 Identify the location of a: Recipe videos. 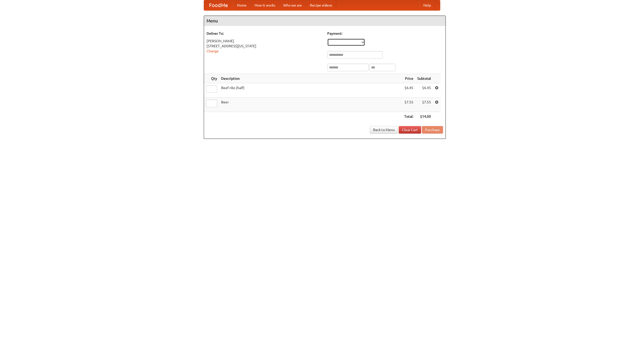
(321, 5).